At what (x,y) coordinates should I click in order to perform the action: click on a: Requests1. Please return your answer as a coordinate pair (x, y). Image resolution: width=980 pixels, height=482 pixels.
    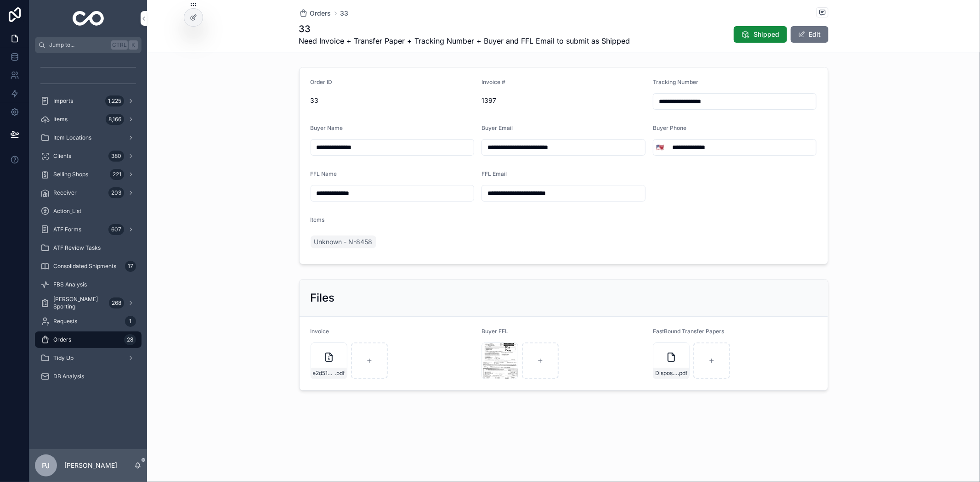
    Looking at the image, I should click on (88, 321).